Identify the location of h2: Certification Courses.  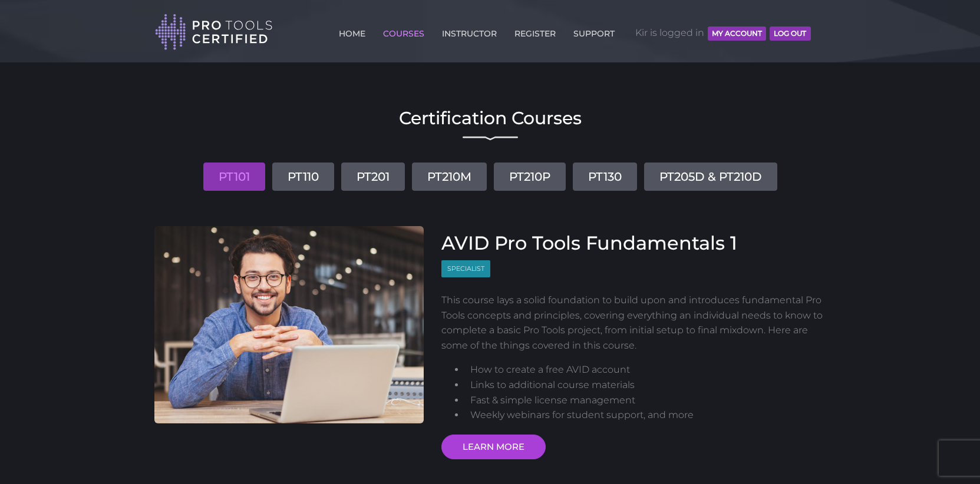
(490, 119).